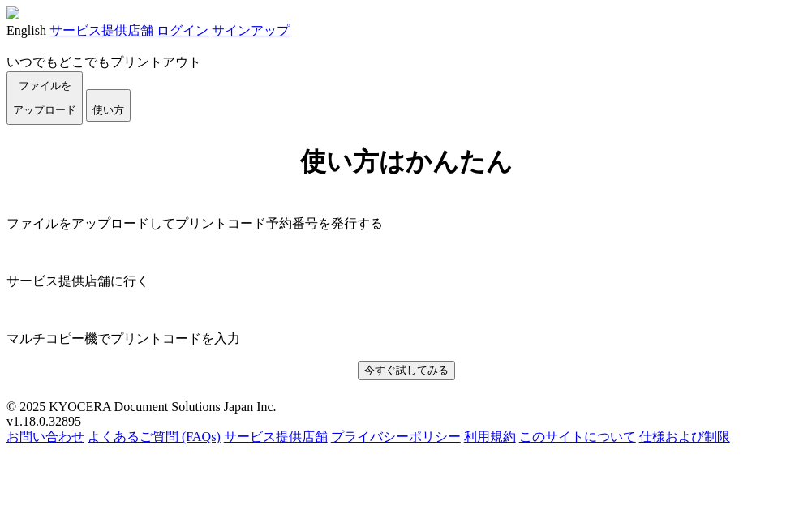  Describe the element at coordinates (406, 370) in the screenshot. I see `button: 今すぐ試してみる` at that location.